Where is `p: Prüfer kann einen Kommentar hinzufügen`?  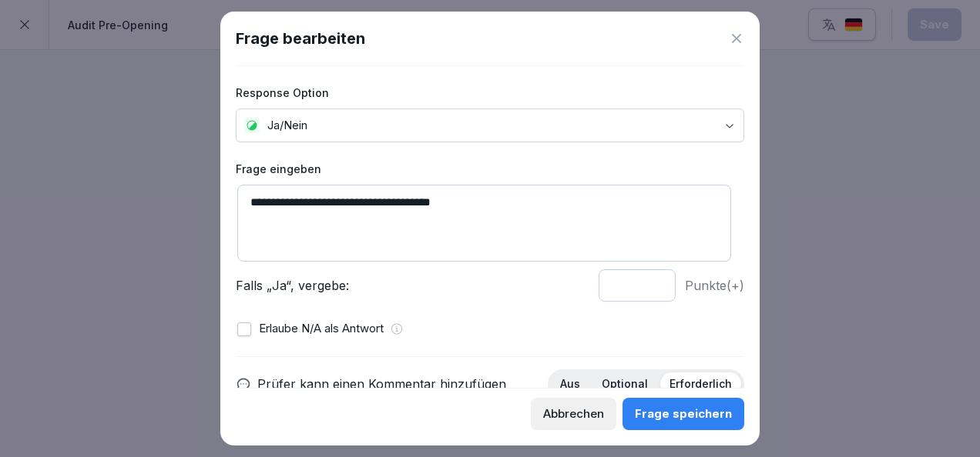
p: Prüfer kann einen Kommentar hinzufügen is located at coordinates (382, 385).